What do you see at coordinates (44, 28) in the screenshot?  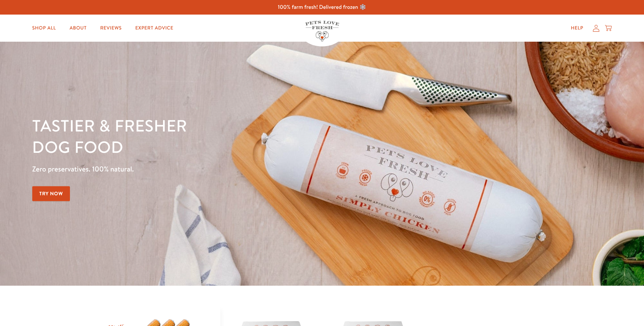 I see `a: Shop All` at bounding box center [44, 28].